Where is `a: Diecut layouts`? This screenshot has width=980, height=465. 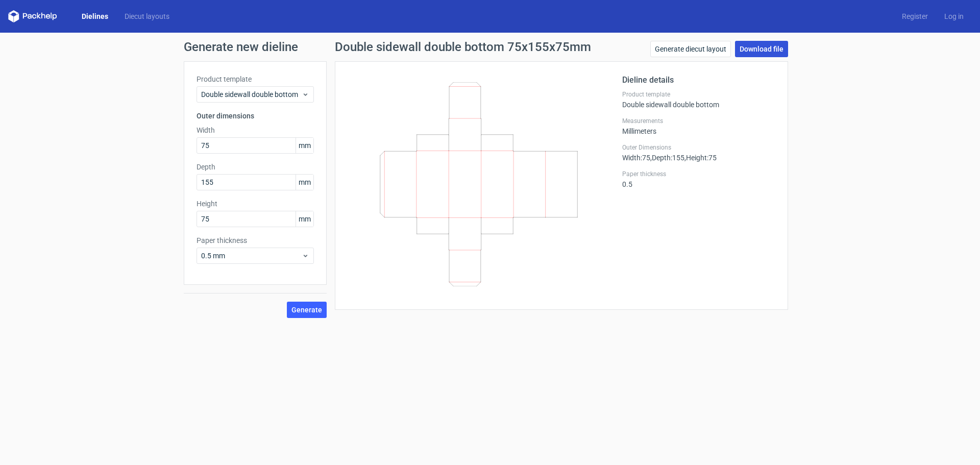 a: Diecut layouts is located at coordinates (147, 16).